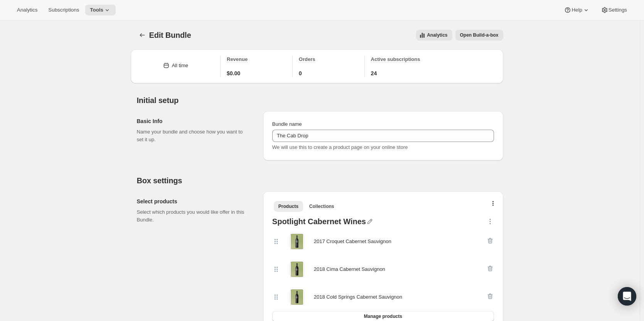 The width and height of the screenshot is (644, 321). Describe the element at coordinates (64, 10) in the screenshot. I see `button: Subscriptions` at that location.